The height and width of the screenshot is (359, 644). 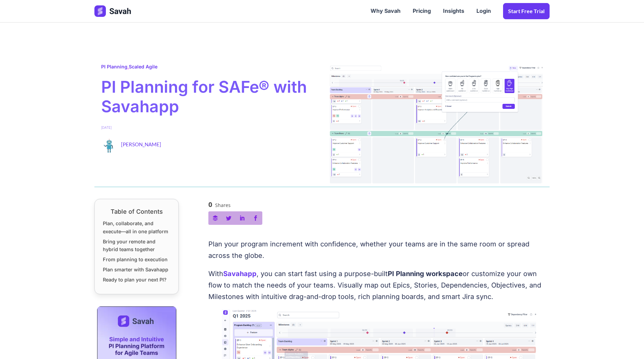 I want to click on div: Chat Widget, so click(x=627, y=343).